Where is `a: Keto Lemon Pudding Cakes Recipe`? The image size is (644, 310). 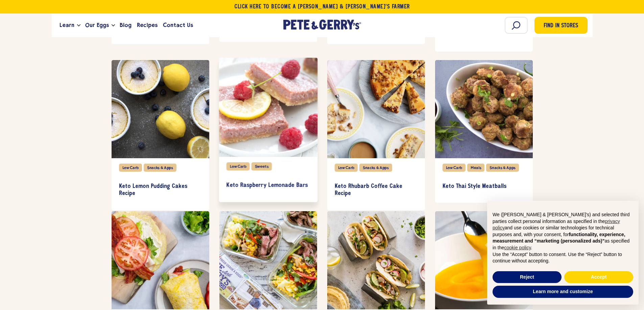 a: Keto Lemon Pudding Cakes Recipe is located at coordinates (160, 190).